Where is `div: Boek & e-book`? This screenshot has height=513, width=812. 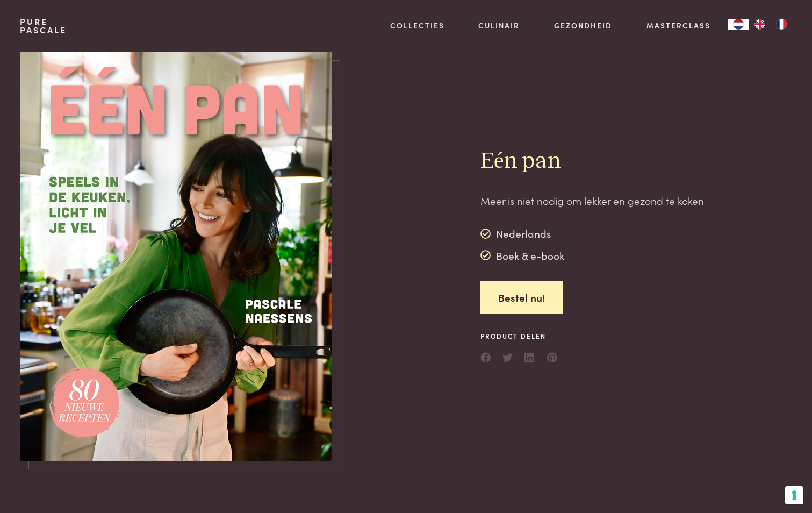 div: Boek & e-book is located at coordinates (522, 255).